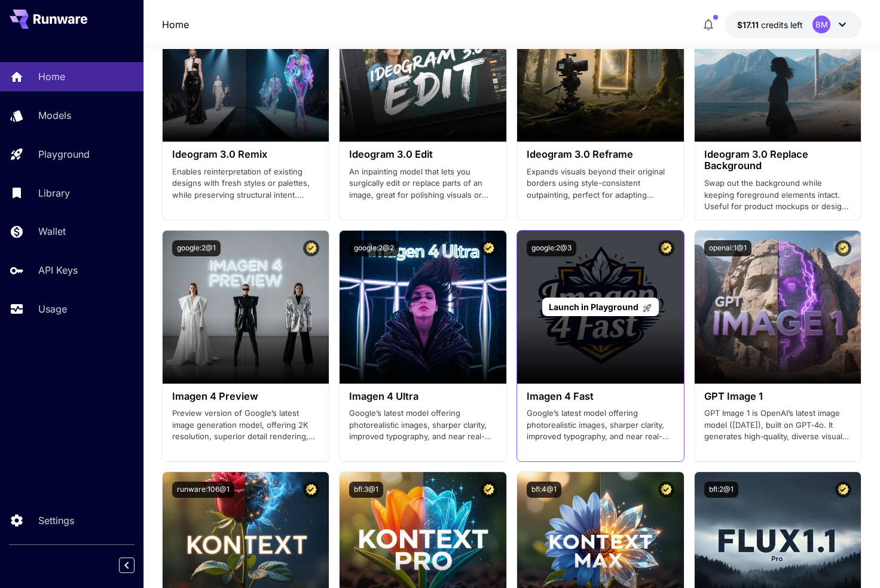 This screenshot has width=880, height=588. What do you see at coordinates (52, 231) in the screenshot?
I see `p: Wallet` at bounding box center [52, 231].